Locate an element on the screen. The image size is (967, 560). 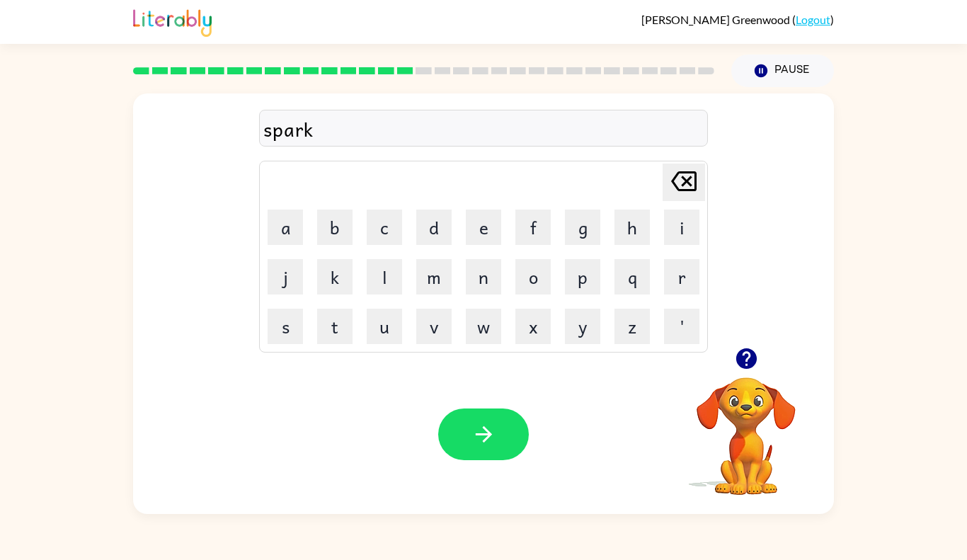
button: w is located at coordinates (484, 327).